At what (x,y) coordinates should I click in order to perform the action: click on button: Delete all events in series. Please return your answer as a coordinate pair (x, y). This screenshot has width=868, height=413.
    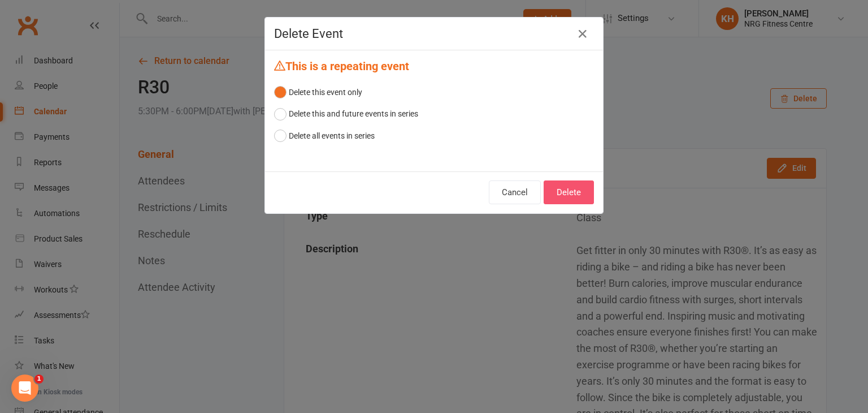
    Looking at the image, I should click on (324, 136).